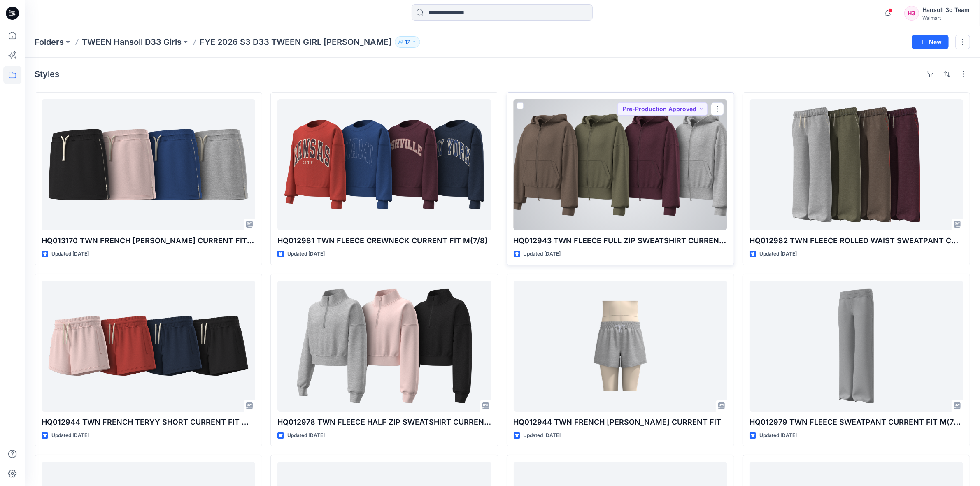 The image size is (980, 486). I want to click on a: TWEEN Hansoll D33 Girls, so click(132, 42).